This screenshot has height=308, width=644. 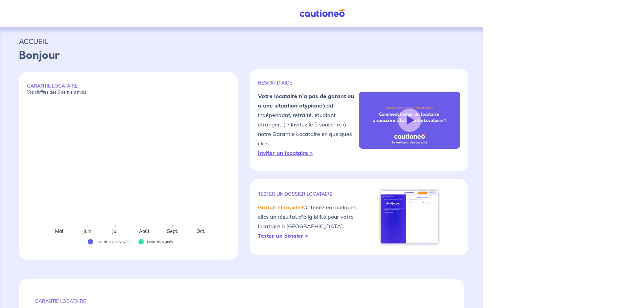 I want to click on img: simulateur.png, so click(x=410, y=217).